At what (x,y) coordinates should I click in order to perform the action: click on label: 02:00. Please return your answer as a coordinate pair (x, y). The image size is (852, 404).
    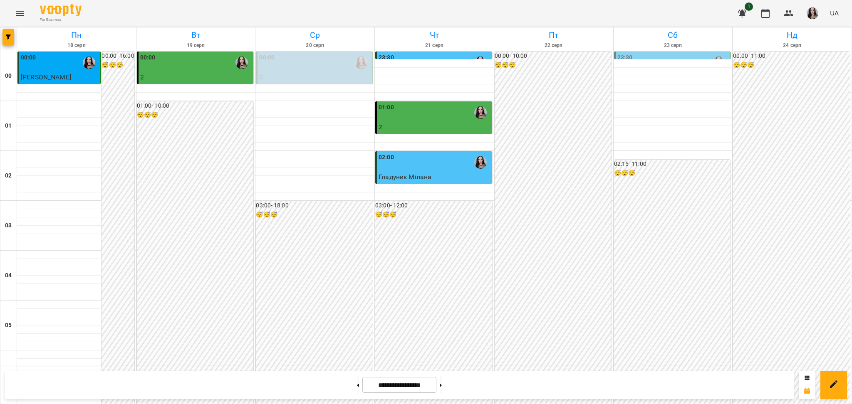
    Looking at the image, I should click on (386, 158).